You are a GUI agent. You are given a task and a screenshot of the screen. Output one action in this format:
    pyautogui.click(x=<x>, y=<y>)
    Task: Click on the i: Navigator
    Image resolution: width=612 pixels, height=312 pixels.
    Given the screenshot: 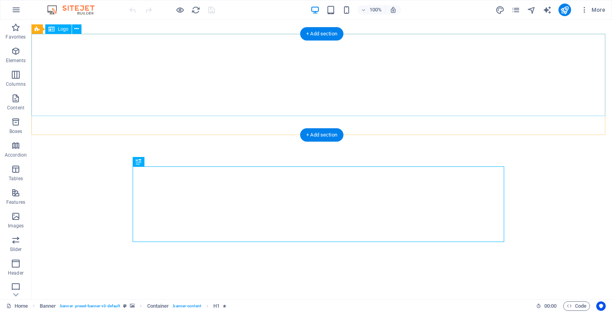 What is the action you would take?
    pyautogui.click(x=531, y=10)
    